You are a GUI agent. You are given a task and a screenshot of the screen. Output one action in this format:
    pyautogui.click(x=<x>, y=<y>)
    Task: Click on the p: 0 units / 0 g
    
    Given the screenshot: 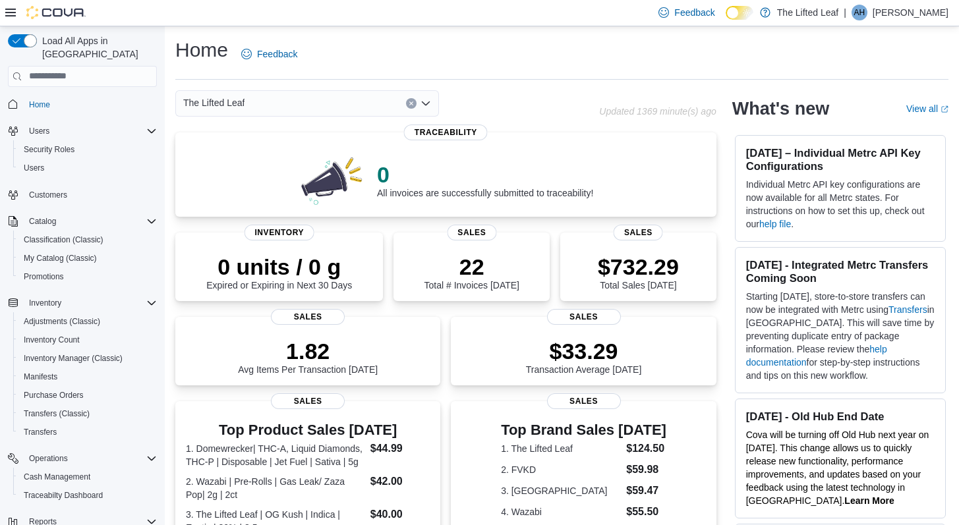 What is the action you would take?
    pyautogui.click(x=279, y=267)
    